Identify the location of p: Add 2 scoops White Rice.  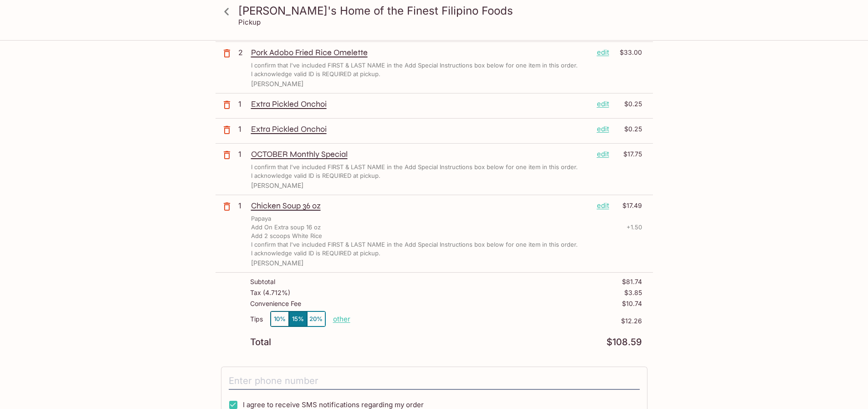
(287, 235).